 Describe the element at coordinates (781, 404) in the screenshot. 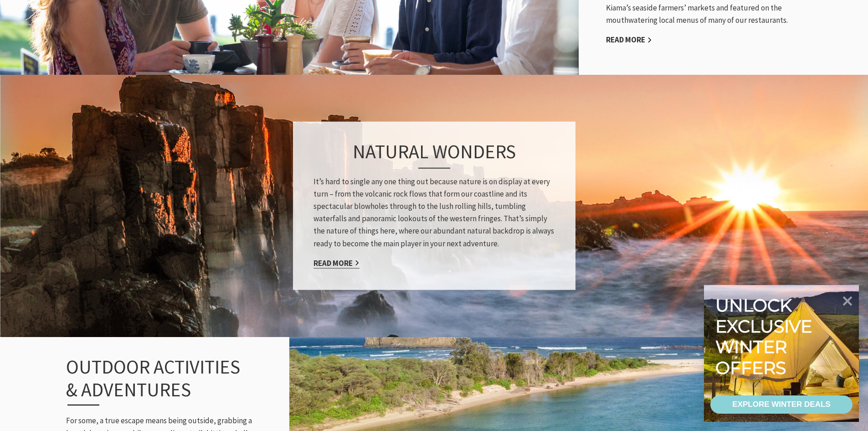

I see `div: EXPLORE WINTER DEALS` at that location.